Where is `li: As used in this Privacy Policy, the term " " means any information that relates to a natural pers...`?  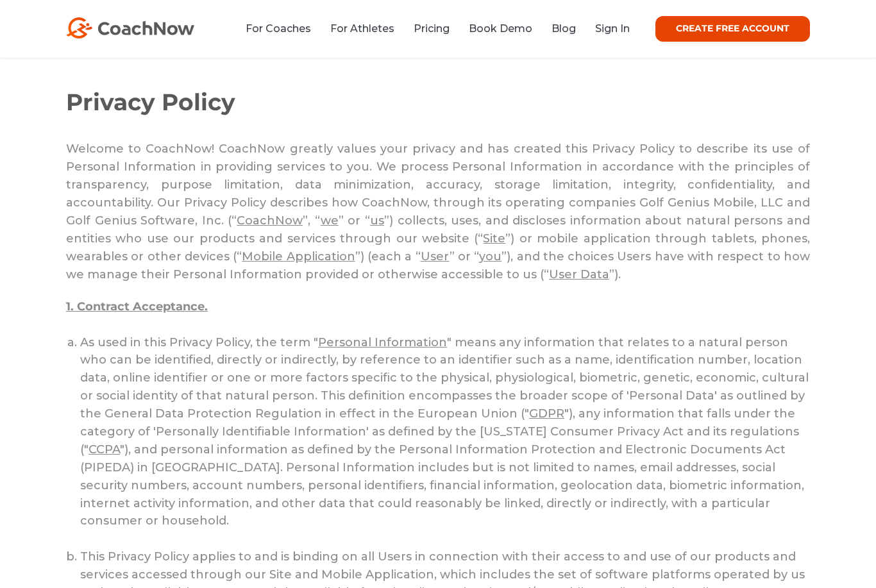 li: As used in this Privacy Policy, the term " " means any information that relates to a natural pers... is located at coordinates (445, 441).